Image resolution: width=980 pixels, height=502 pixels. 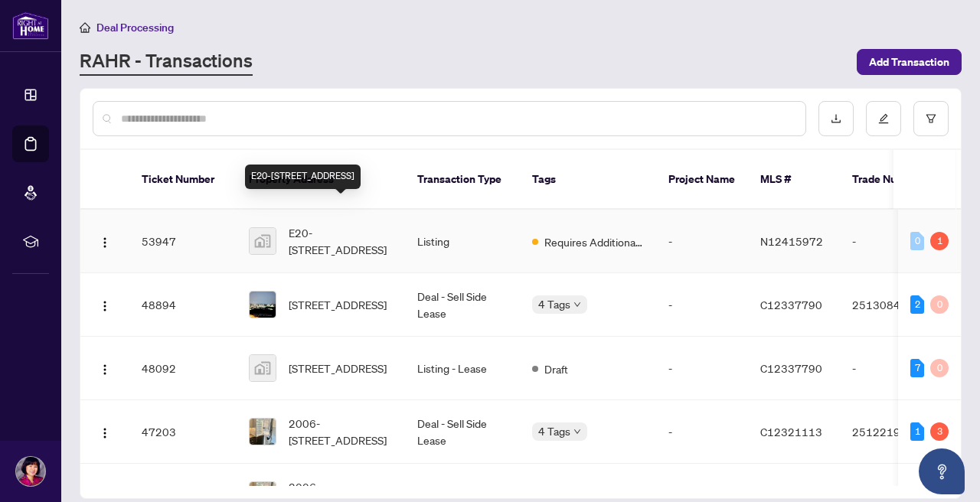 What do you see at coordinates (836, 119) in the screenshot?
I see `button: download` at bounding box center [836, 119].